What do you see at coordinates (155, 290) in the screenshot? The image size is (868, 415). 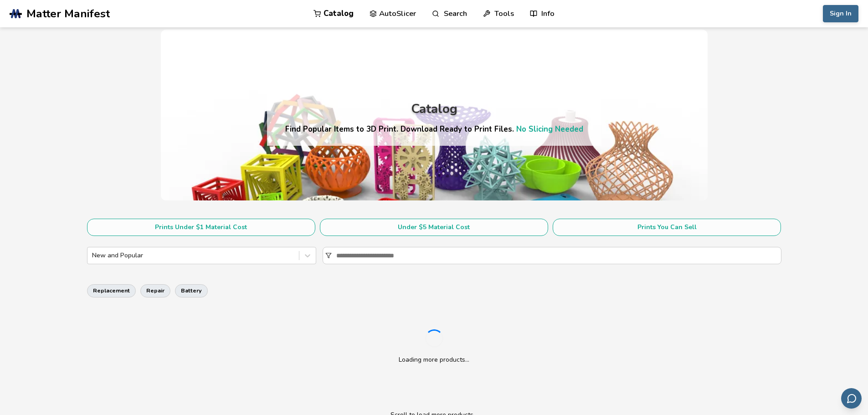 I see `button: repair` at bounding box center [155, 290].